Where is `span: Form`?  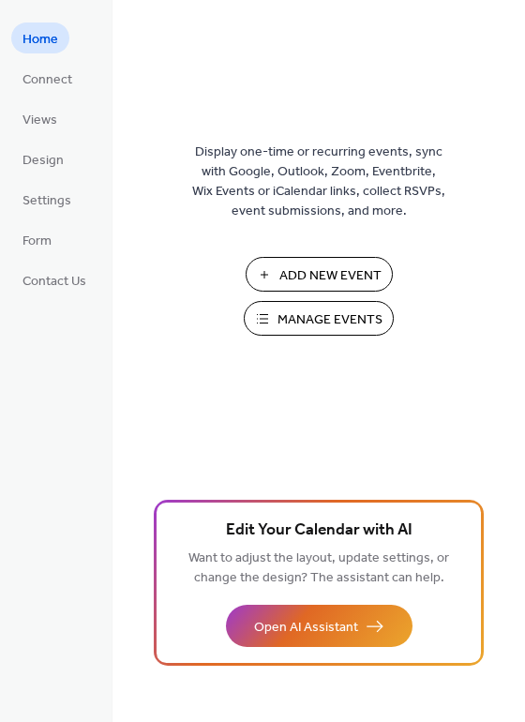 span: Form is located at coordinates (37, 241).